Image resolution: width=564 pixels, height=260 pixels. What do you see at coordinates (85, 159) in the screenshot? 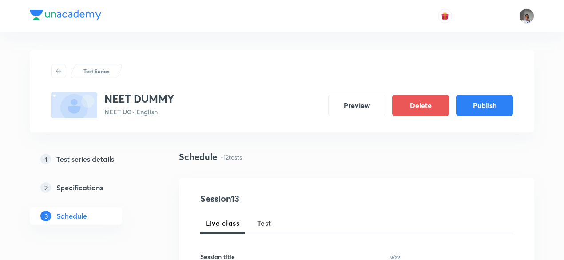
I see `h5: Test series details` at bounding box center [85, 159].